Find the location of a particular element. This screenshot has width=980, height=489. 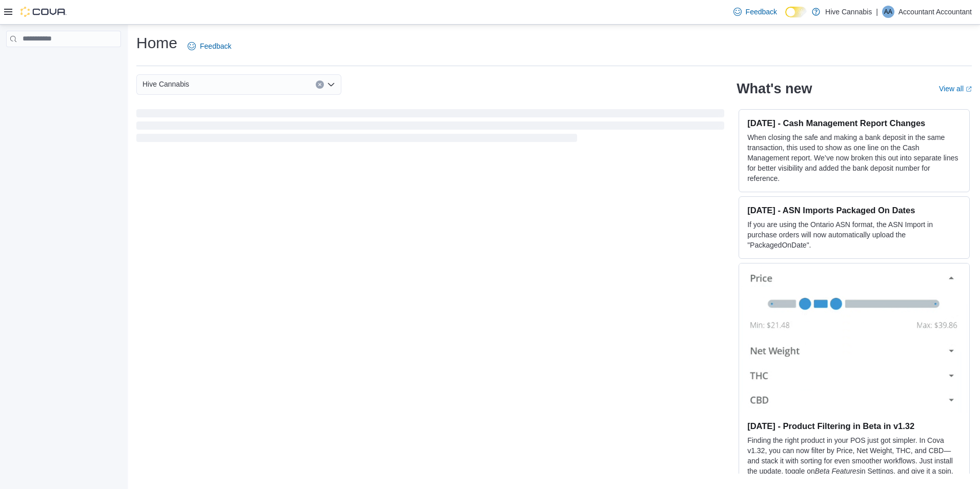

p: If you are using the Ontario ASN format, the ASN Import in purchase orders will now automatically... is located at coordinates (854, 234).